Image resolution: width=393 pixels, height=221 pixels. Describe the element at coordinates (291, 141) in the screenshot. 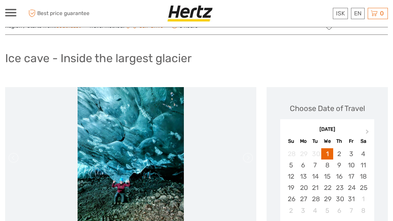

I see `div: Su` at that location.